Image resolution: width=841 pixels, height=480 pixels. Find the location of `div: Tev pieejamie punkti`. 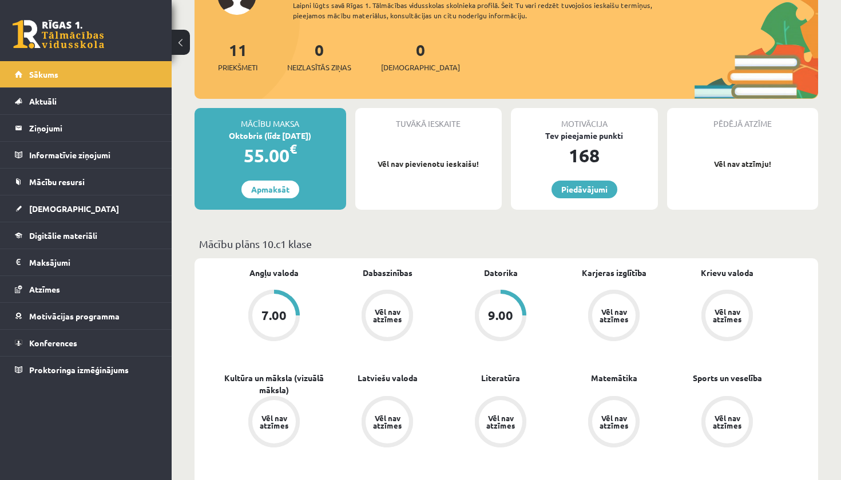

div: Tev pieejamie punkti is located at coordinates (584, 136).